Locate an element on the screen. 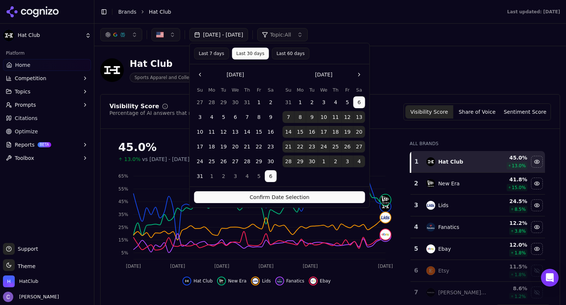 The height and width of the screenshot is (305, 566). button: Friday, August 1st, 2025 is located at coordinates (259, 102).